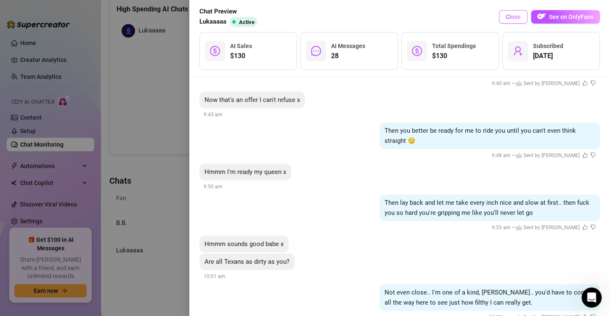 Image resolution: width=610 pixels, height=316 pixels. Describe the element at coordinates (316, 51) in the screenshot. I see `span: message` at that location.